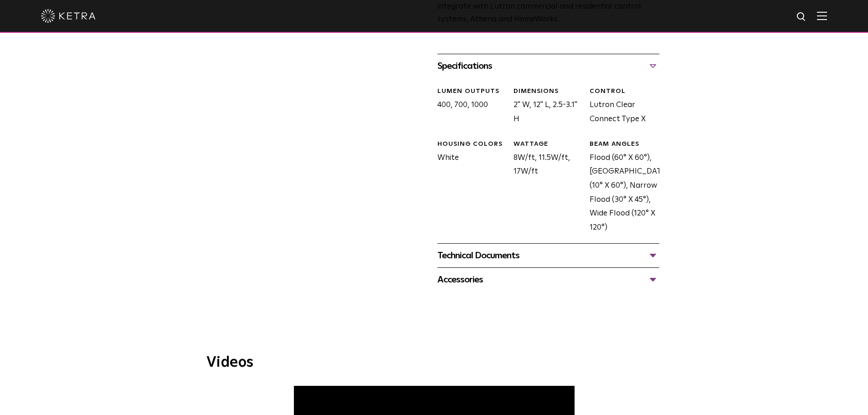  Describe the element at coordinates (549, 66) in the screenshot. I see `div: Specifications` at that location.